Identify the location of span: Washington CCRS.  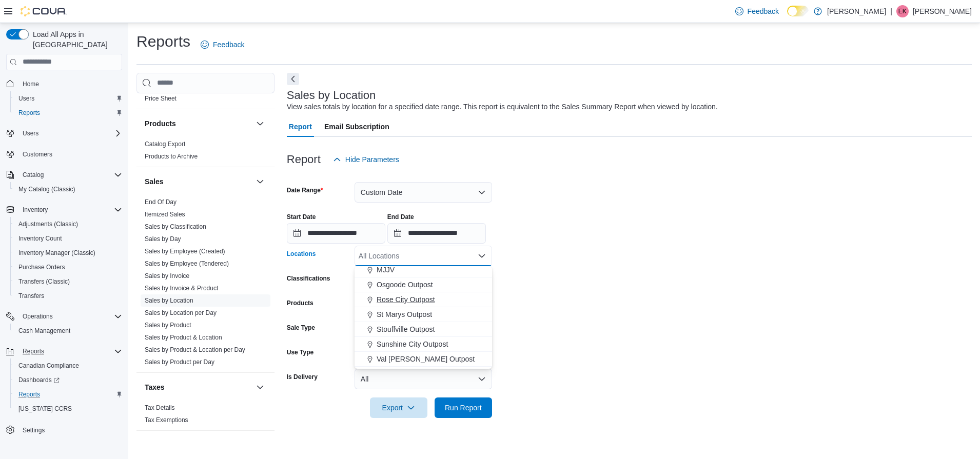
(68, 409).